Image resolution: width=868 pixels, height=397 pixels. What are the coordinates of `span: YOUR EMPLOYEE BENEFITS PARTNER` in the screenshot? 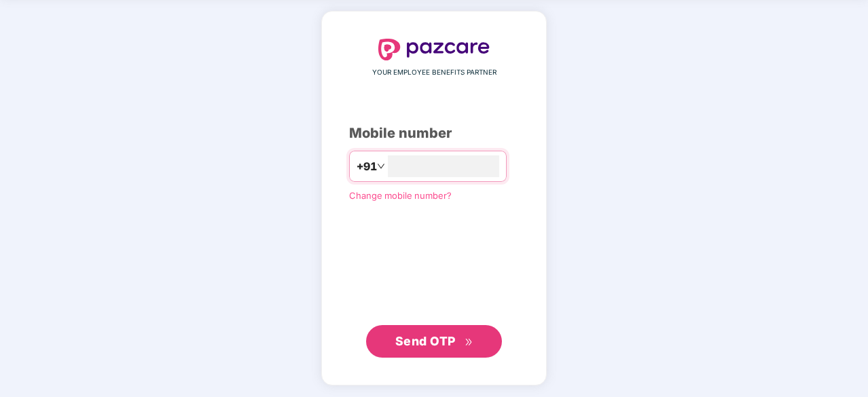 It's located at (434, 73).